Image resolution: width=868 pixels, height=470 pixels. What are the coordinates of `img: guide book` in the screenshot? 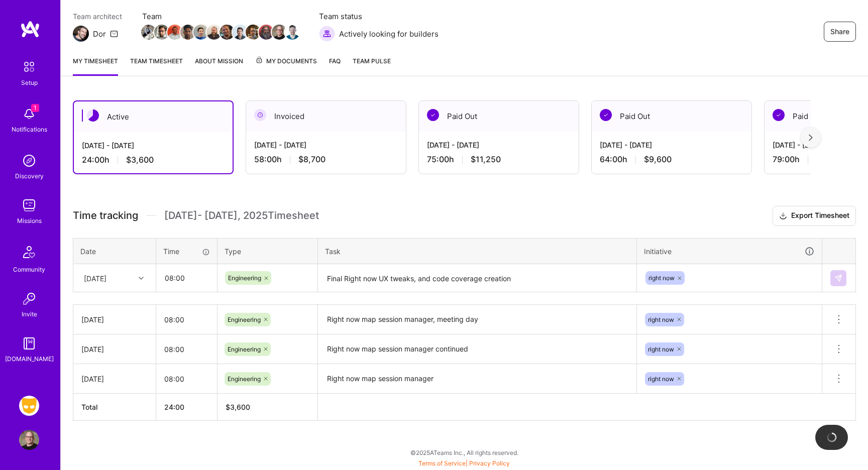 It's located at (29, 343).